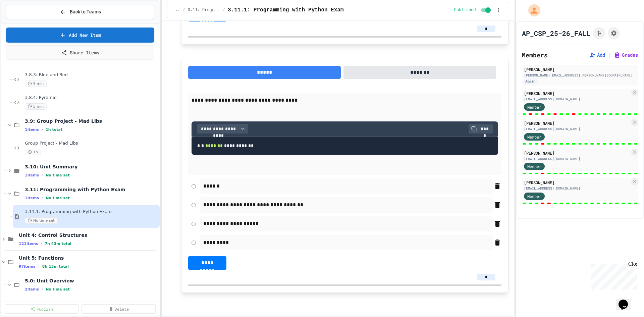 The height and width of the screenshot is (317, 644). What do you see at coordinates (55, 266) in the screenshot?
I see `span: 8h 13m total` at bounding box center [55, 266].